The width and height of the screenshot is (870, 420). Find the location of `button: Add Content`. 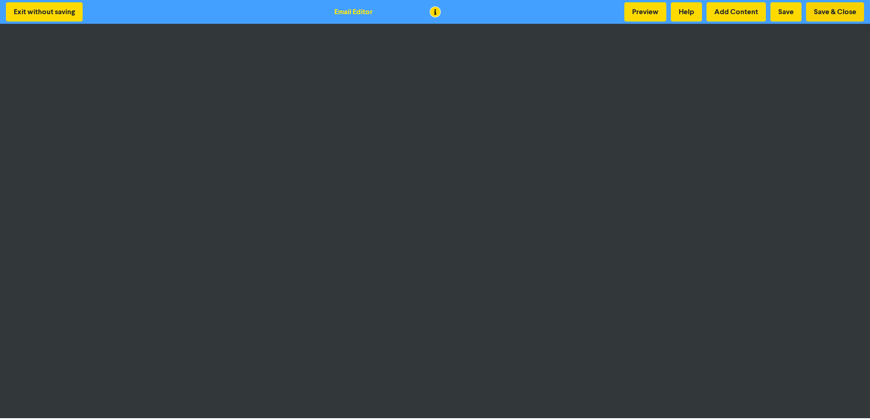

button: Add Content is located at coordinates (736, 12).